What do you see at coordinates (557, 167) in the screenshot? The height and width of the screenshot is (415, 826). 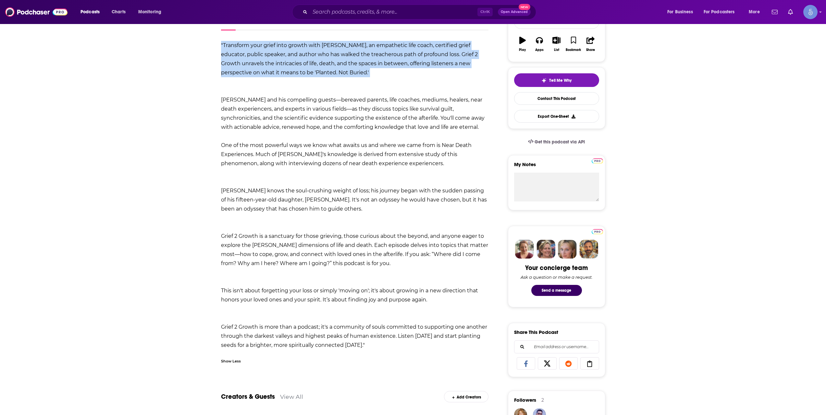 I see `label: My Notes` at bounding box center [557, 167].